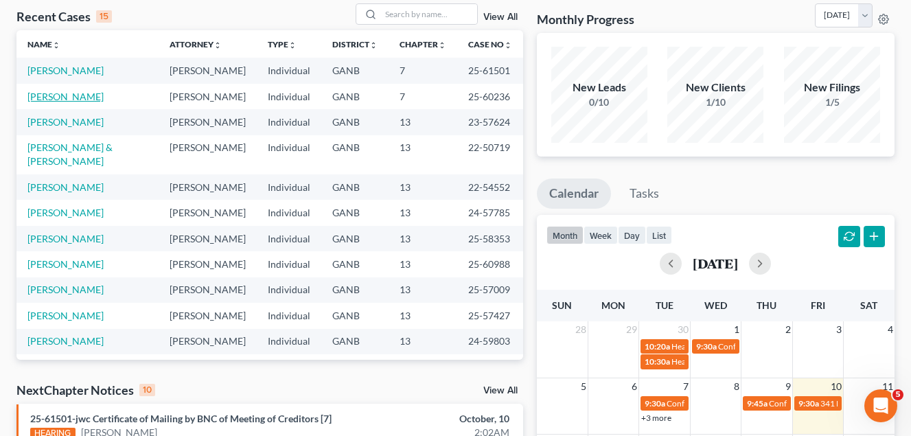 The image size is (911, 436). I want to click on a: Calendar, so click(574, 194).